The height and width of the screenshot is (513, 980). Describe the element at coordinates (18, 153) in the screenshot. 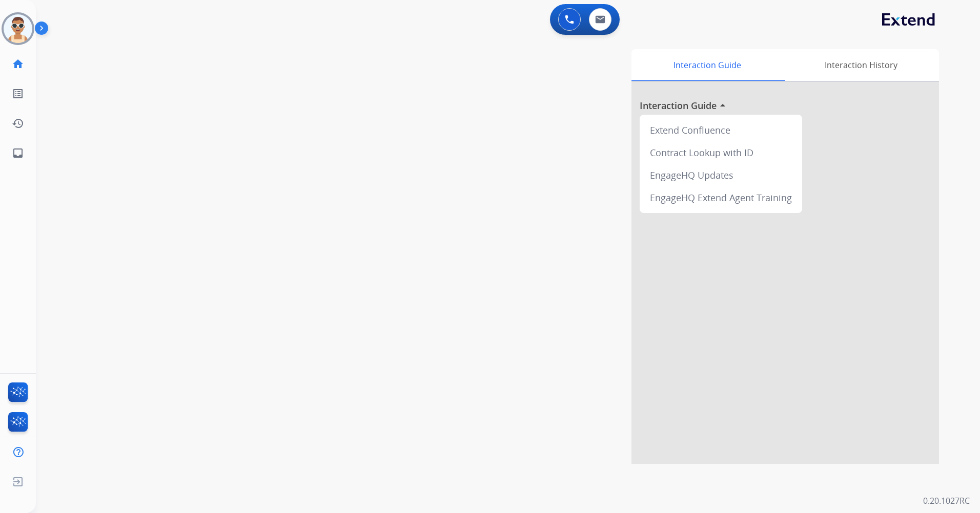

I see `mat-icon: inbox` at that location.